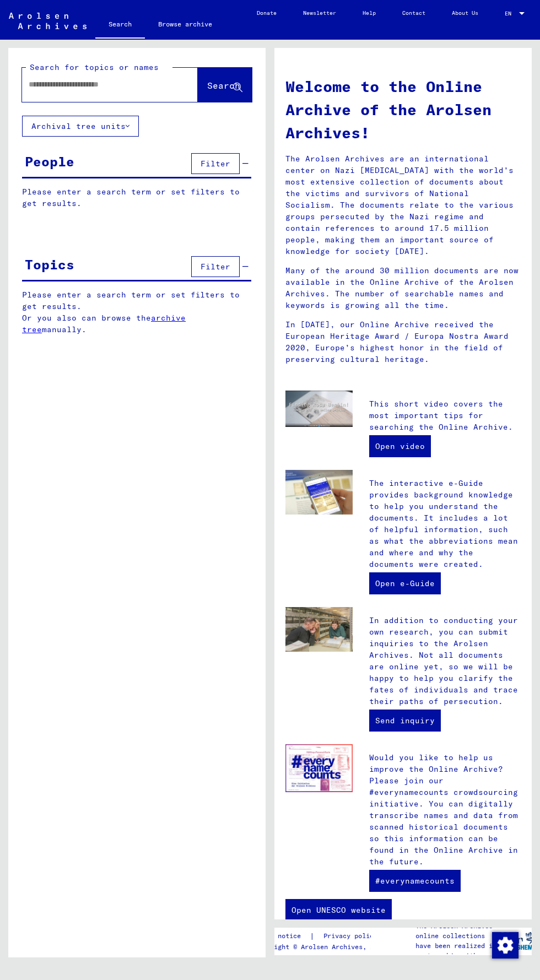 This screenshot has height=980, width=540. I want to click on mat-label: Search for topics or names, so click(94, 68).